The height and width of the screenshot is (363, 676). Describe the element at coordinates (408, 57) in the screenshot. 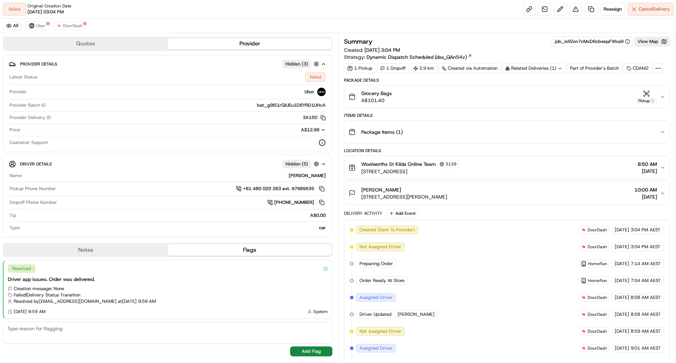

I see `div: Strategy:` at that location.